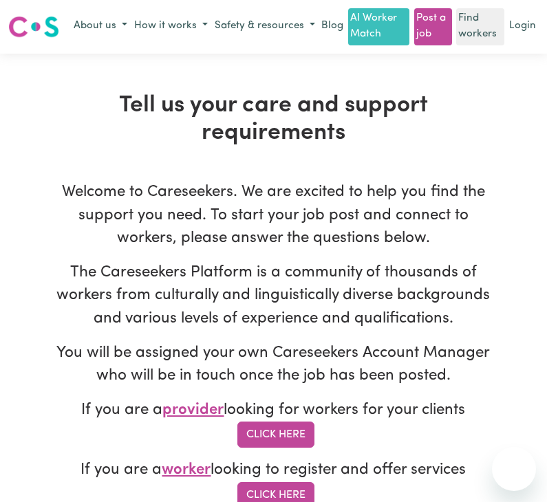  What do you see at coordinates (34, 27) in the screenshot?
I see `img: Careseekers logo` at bounding box center [34, 27].